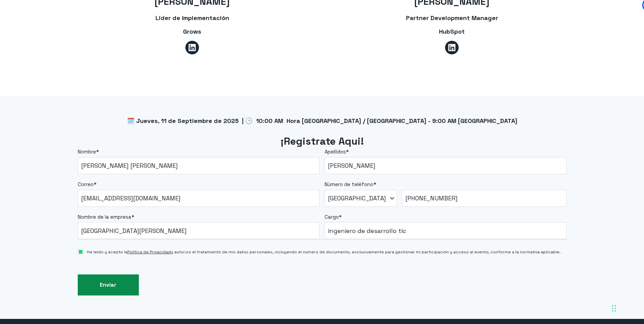 This screenshot has width=644, height=324. I want to click on a: Política de Privacidad, so click(149, 252).